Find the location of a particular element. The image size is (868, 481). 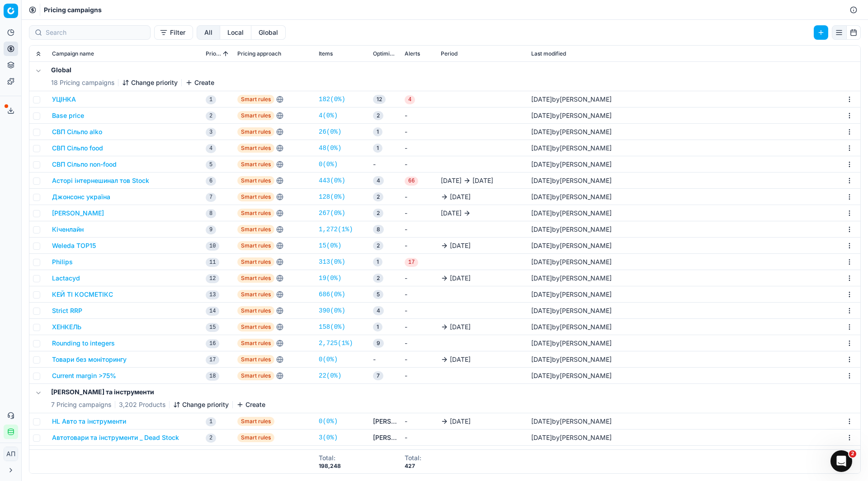

button: Change priority is located at coordinates (150, 82).